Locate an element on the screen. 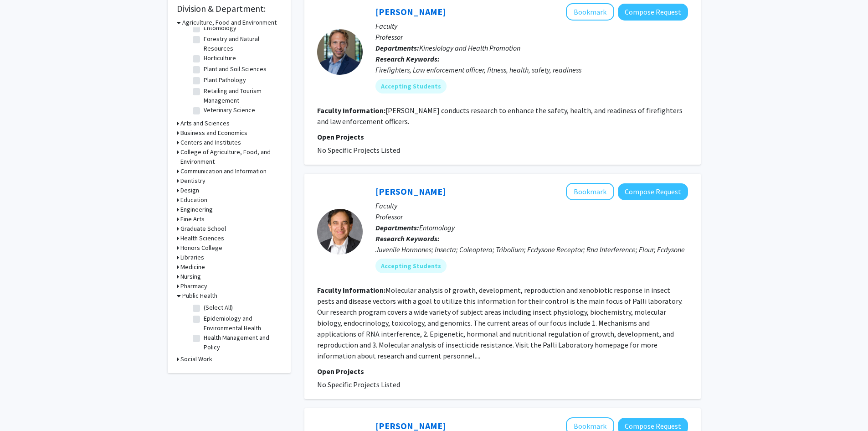  label: Plant and Soil Sciences is located at coordinates (235, 69).